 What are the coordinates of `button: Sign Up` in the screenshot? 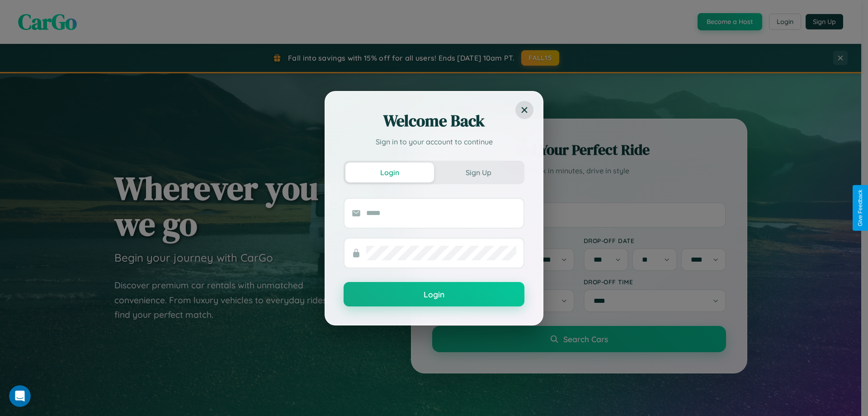 It's located at (478, 173).